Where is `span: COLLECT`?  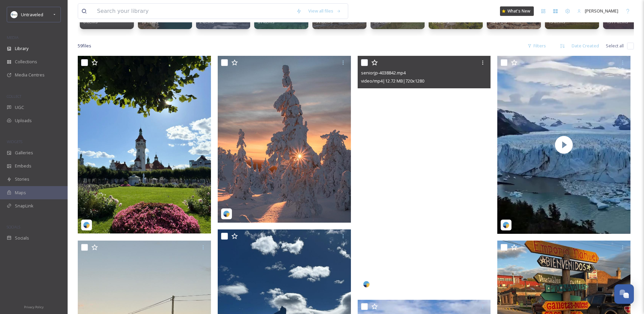
span: COLLECT is located at coordinates (14, 96).